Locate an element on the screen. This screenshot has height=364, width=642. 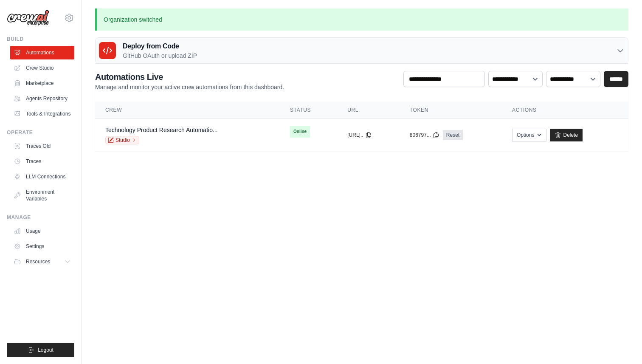
button: Logout is located at coordinates (40, 350).